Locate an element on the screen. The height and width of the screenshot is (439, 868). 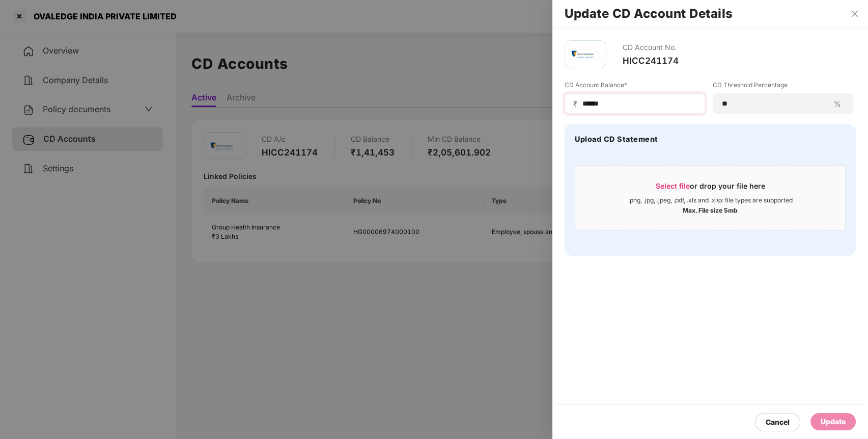
span: Select file is located at coordinates (673, 185).